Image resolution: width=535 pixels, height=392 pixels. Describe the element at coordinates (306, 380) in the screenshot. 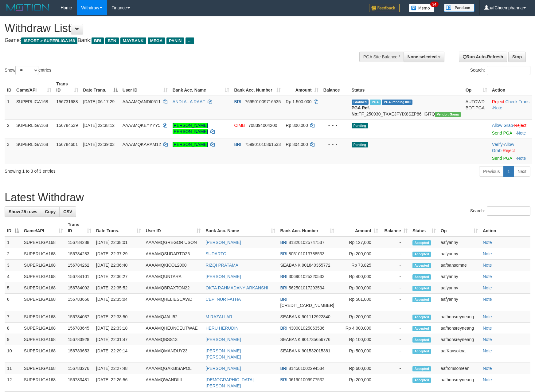

I see `span: Copy 061901009977532 to clipboard` at that location.